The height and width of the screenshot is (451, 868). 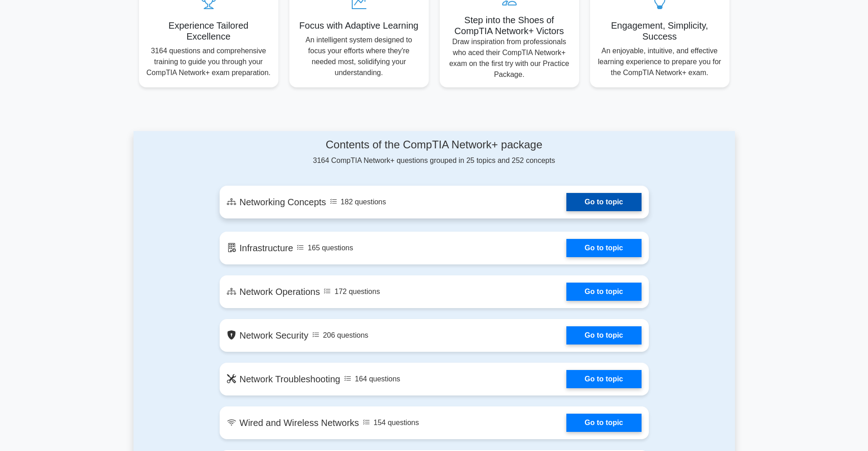 What do you see at coordinates (660, 31) in the screenshot?
I see `h5: Engagement, Simplicity, Success` at bounding box center [660, 31].